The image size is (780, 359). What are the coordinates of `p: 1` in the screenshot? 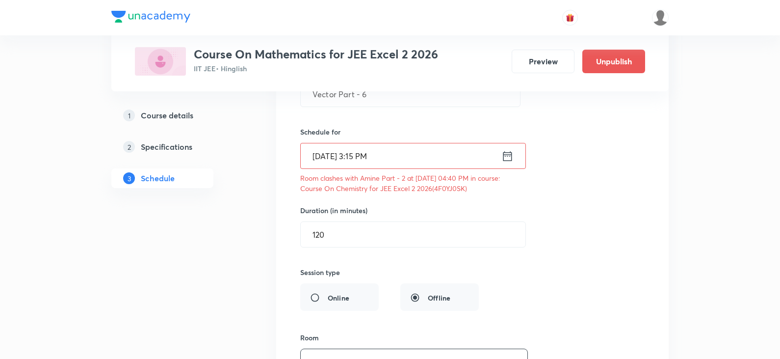 It's located at (129, 115).